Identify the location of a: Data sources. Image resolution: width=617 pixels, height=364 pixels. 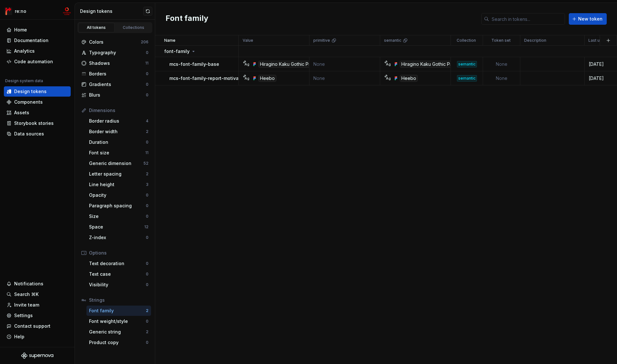
(37, 134).